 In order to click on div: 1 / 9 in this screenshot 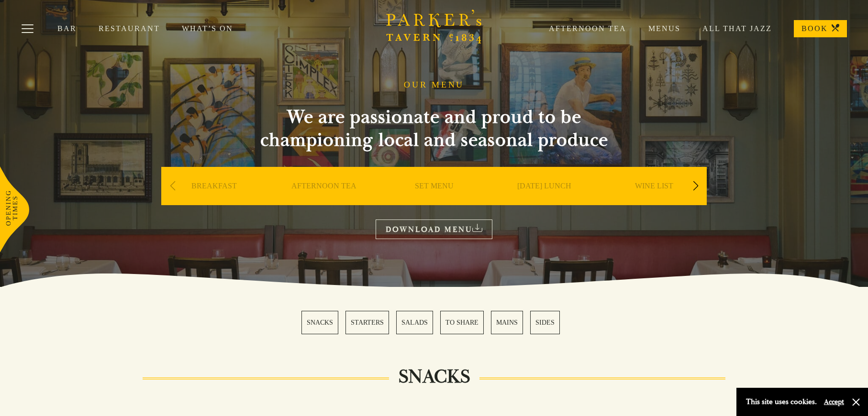, I will do `click(214, 200)`.